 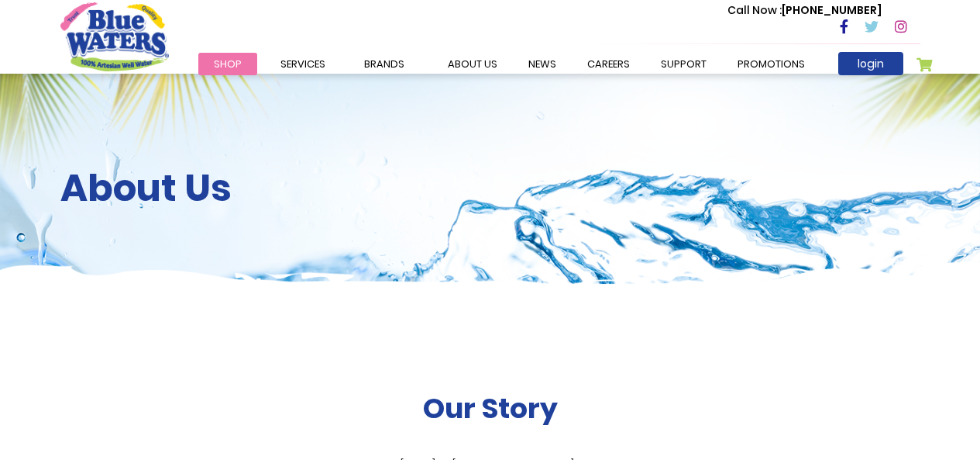 What do you see at coordinates (303, 63) in the screenshot?
I see `span: Services` at bounding box center [303, 63].